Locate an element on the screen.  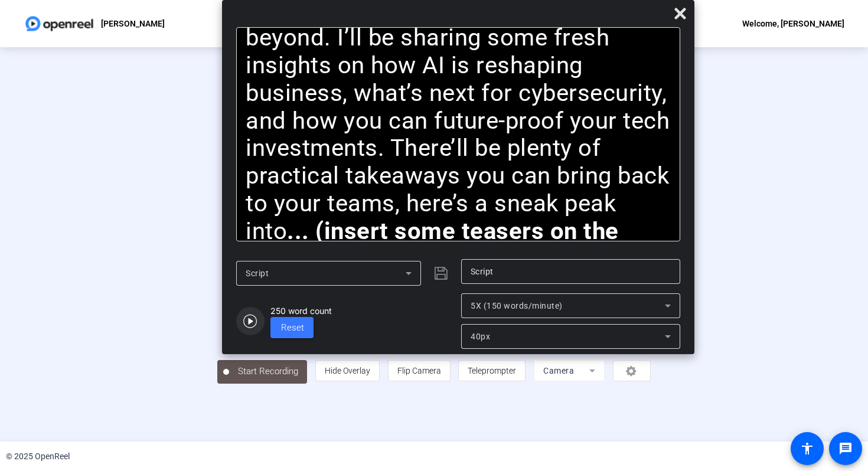
img: OpenReel logo is located at coordinates (59, 24).